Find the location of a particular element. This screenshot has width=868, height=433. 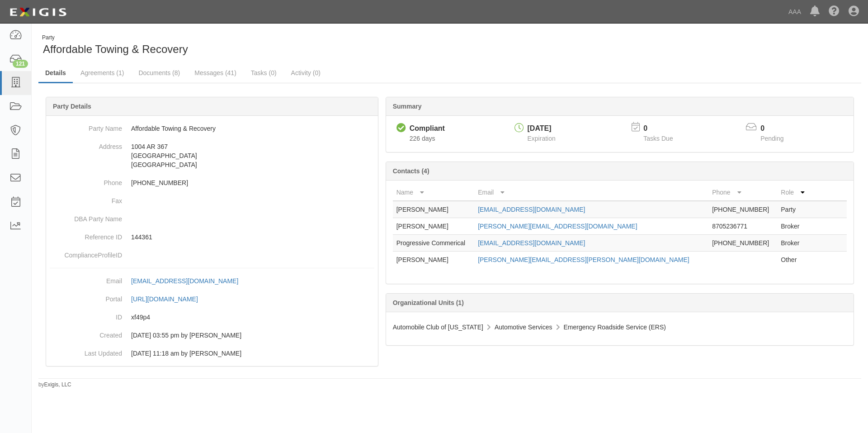

a: Tasks (0) is located at coordinates (264, 73).